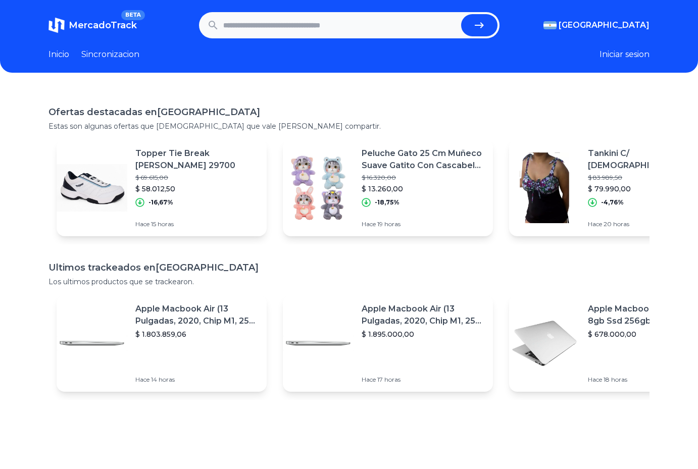 The width and height of the screenshot is (698, 469). I want to click on p: Hace 14 horas, so click(197, 380).